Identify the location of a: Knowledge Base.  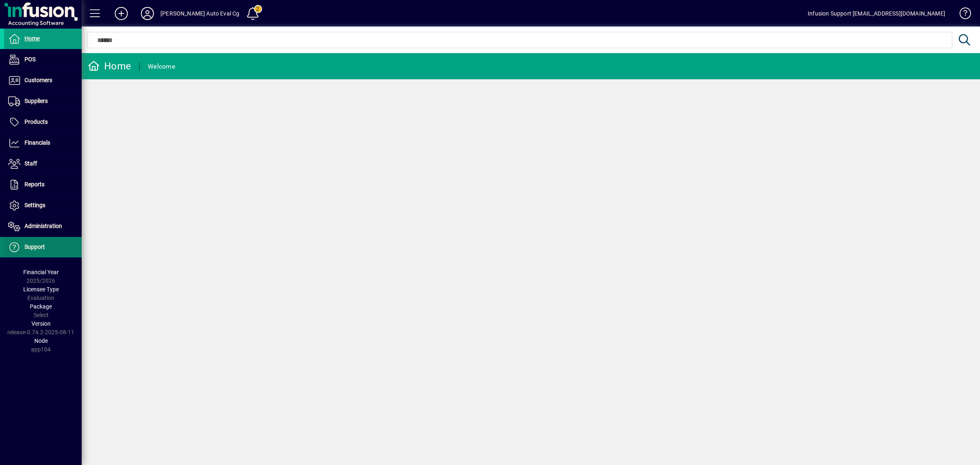
(961, 15).